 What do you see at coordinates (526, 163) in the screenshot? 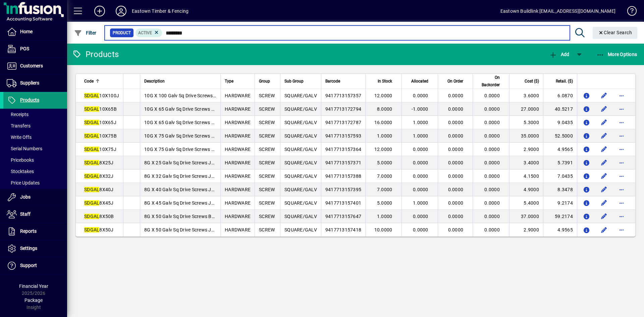
I see `td: 3.4000` at bounding box center [526, 163].